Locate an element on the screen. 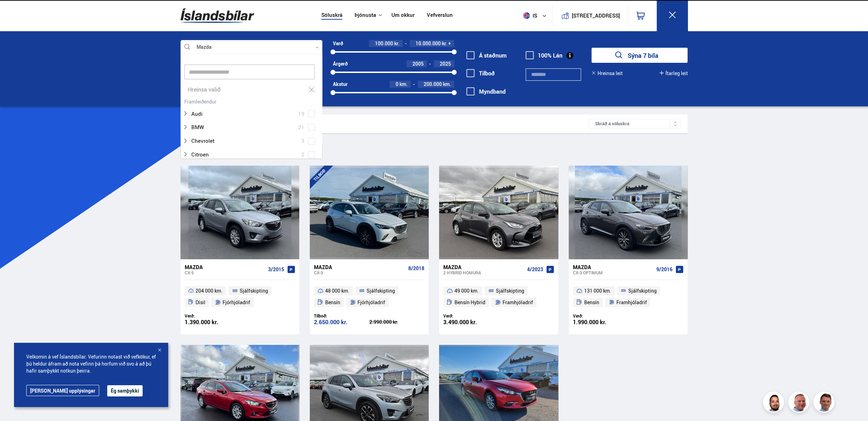  label: 100% Lán is located at coordinates (544, 55).